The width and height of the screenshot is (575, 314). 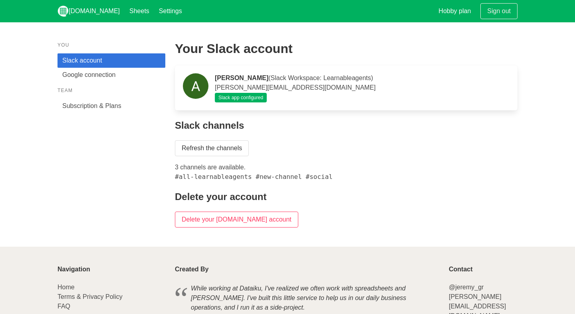 I want to click on span: #all-learnableagents #new-channel #social, so click(x=253, y=177).